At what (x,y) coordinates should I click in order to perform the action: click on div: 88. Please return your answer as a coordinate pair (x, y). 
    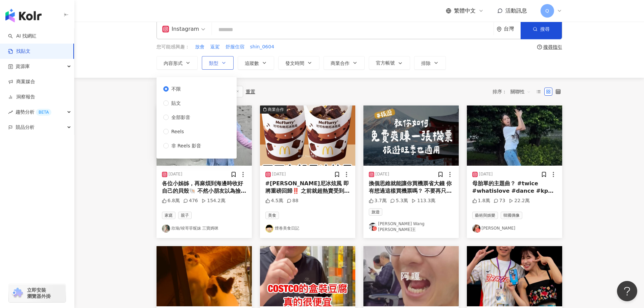
    Looking at the image, I should click on (293, 200).